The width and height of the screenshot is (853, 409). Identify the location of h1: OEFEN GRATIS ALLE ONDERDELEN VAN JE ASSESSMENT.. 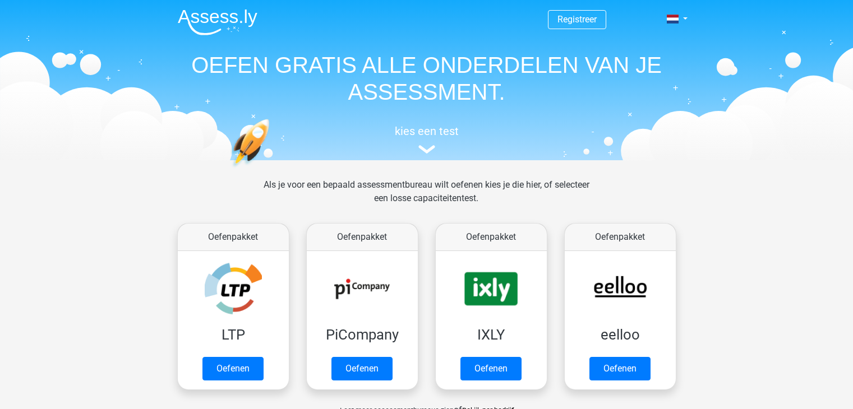
(427, 79).